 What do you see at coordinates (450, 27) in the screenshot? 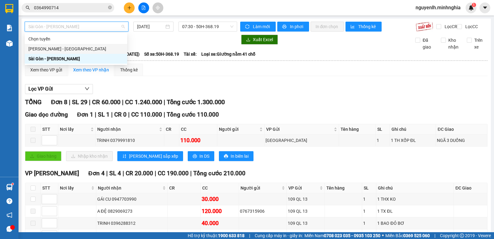
I see `span: Lọc CR` at bounding box center [450, 27].